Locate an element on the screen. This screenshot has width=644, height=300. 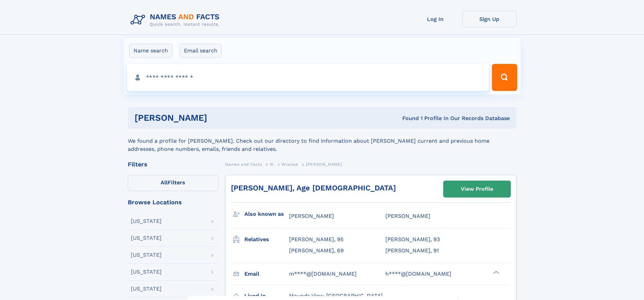
span: Wisniak is located at coordinates (290, 164).